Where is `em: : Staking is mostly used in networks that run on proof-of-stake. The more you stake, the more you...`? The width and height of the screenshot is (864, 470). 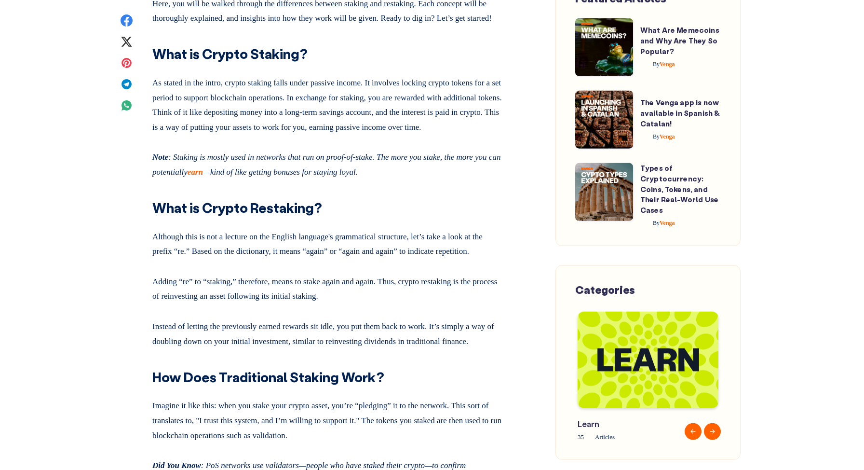
em: : Staking is mostly used in networks that run on proof-of-stake. The more you stake, the more you... is located at coordinates (327, 164).